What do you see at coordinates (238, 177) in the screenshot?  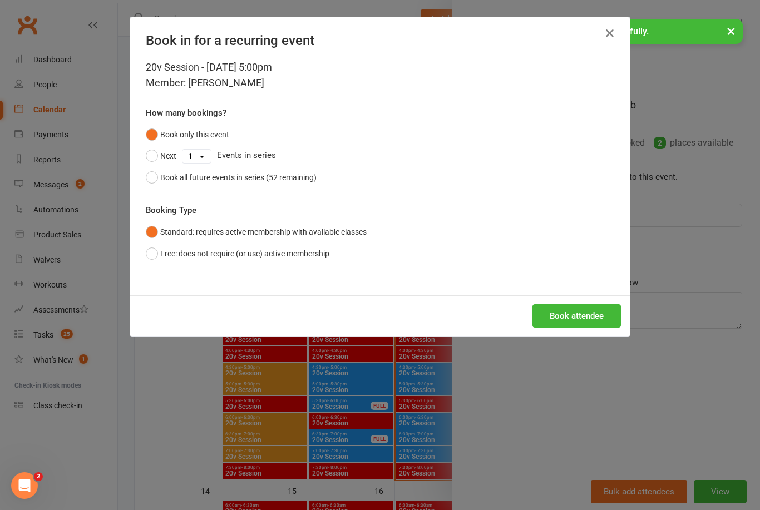 I see `div: Book all future events in series (52 remaining)` at bounding box center [238, 177].